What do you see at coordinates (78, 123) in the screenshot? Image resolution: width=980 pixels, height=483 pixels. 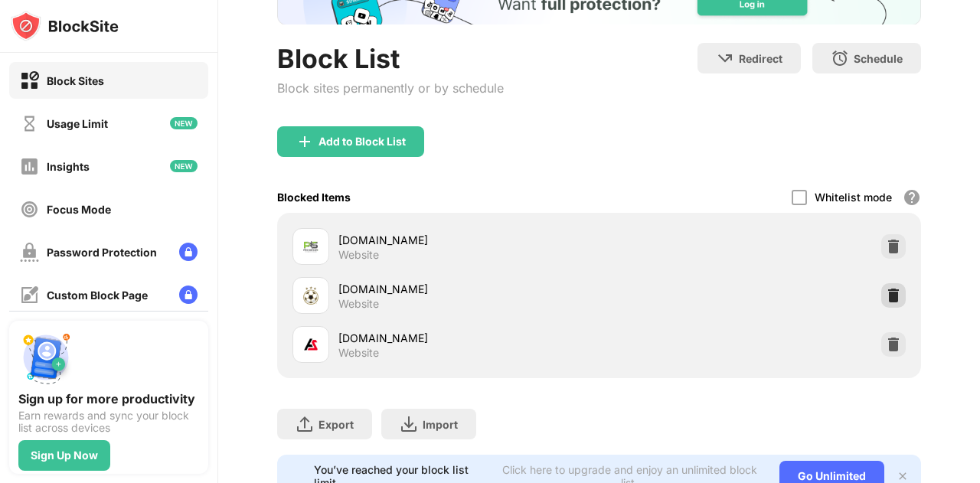 I see `div: Usage Limit` at bounding box center [78, 123].